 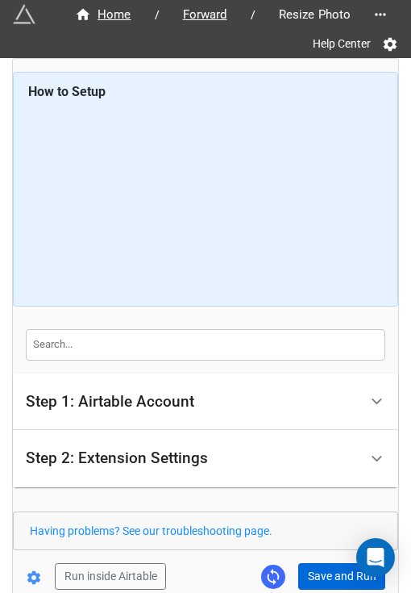 What do you see at coordinates (151, 531) in the screenshot?
I see `a: Having problems? See our troubleshooting page.` at bounding box center [151, 531].